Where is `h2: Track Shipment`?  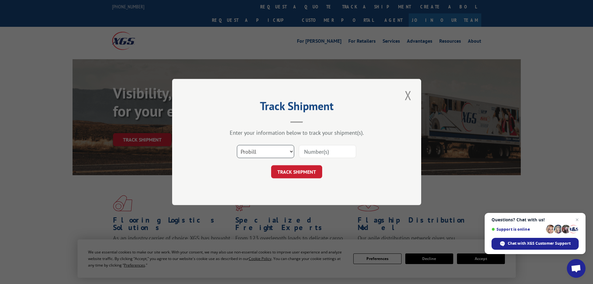 h2: Track Shipment is located at coordinates (297, 107).